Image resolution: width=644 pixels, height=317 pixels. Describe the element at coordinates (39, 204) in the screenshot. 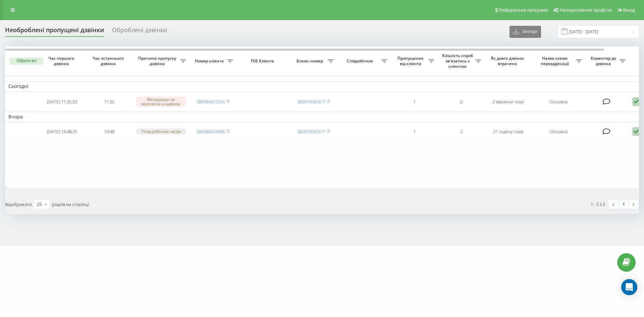

I see `div: 25` at that location.